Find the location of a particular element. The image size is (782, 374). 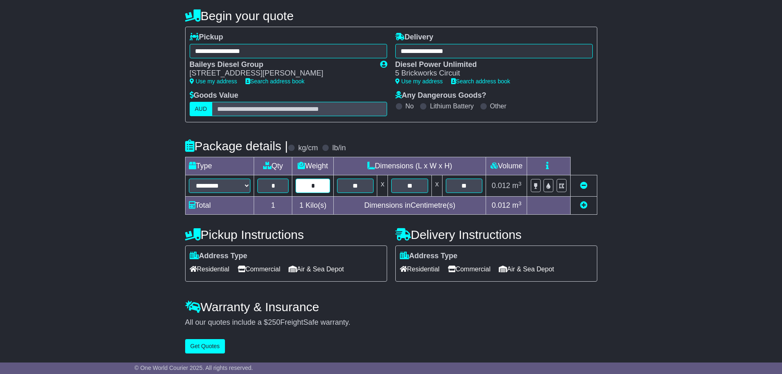

div: Diesel Power Unlimited is located at coordinates (490, 65).